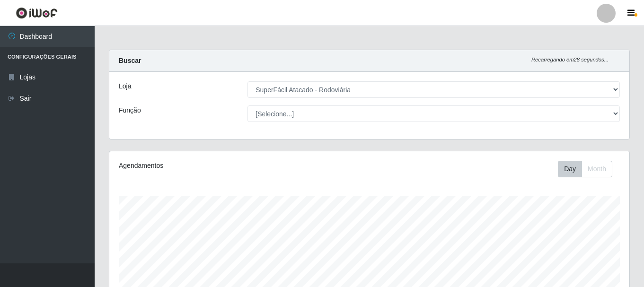 The width and height of the screenshot is (644, 287). What do you see at coordinates (36, 13) in the screenshot?
I see `img: CoreUI Logo` at bounding box center [36, 13].